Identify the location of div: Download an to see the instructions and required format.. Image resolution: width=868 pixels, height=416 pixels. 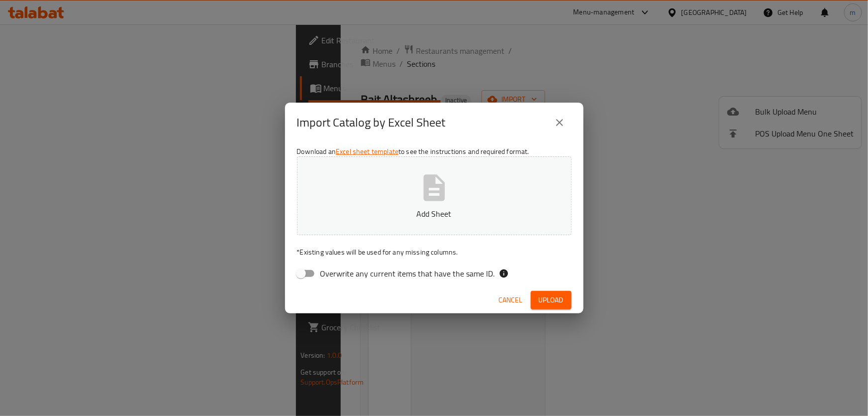
(435, 215).